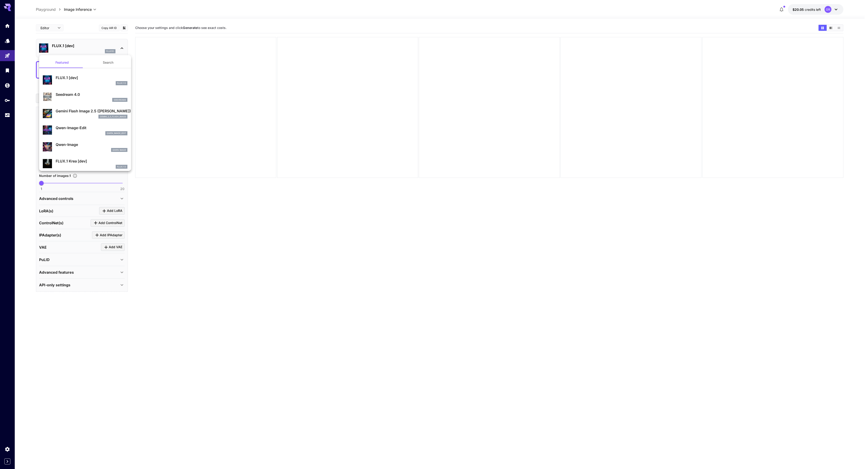 Image resolution: width=868 pixels, height=469 pixels. Describe the element at coordinates (85, 97) in the screenshot. I see `div: Seedream 4.0seedream4` at that location.